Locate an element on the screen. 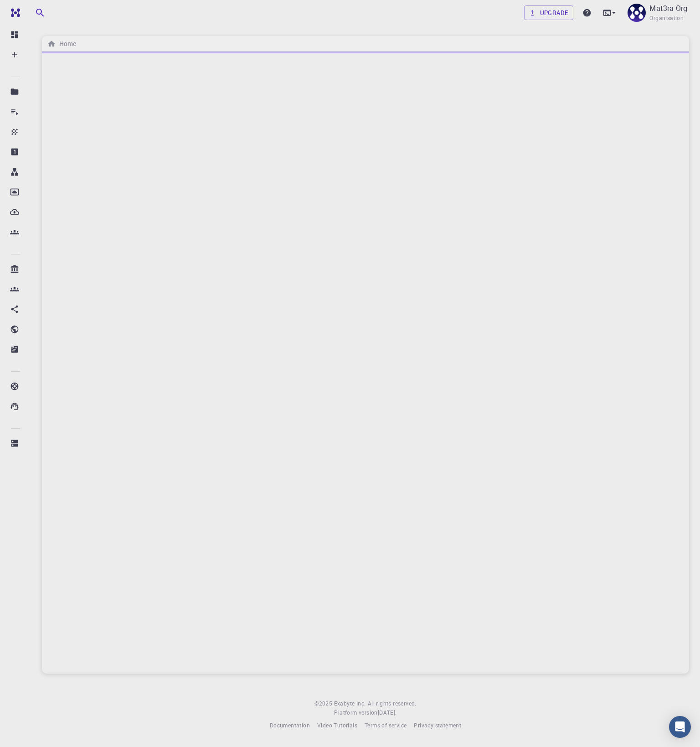 Image resolution: width=700 pixels, height=747 pixels. span: Platform version is located at coordinates (355, 713).